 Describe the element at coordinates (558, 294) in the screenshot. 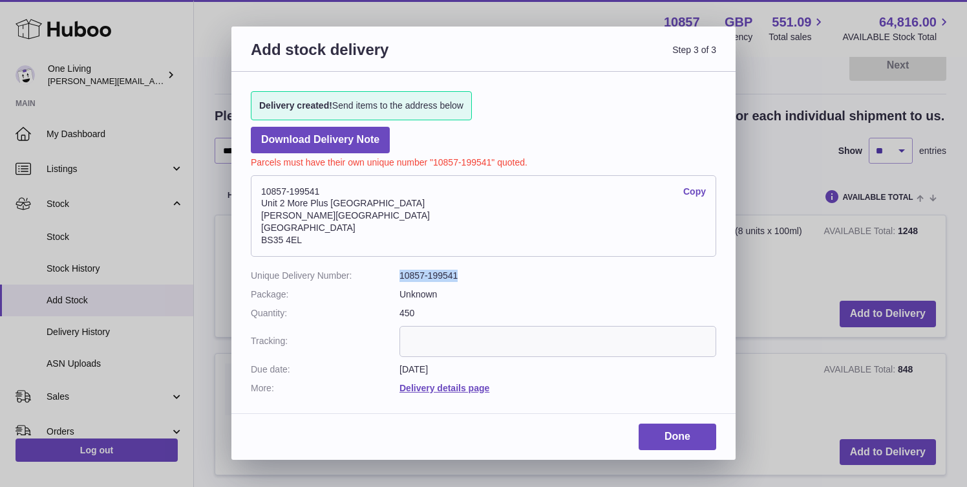

I see `dd: Unknown` at that location.